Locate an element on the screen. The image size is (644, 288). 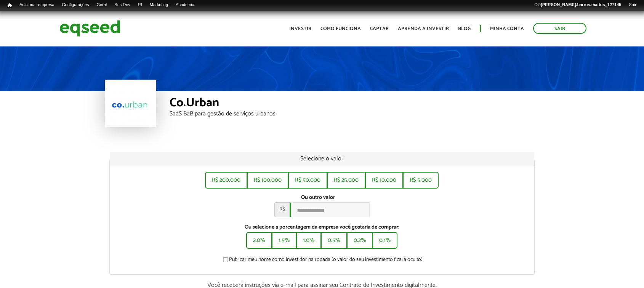
div: Co.Urban is located at coordinates (354, 104).